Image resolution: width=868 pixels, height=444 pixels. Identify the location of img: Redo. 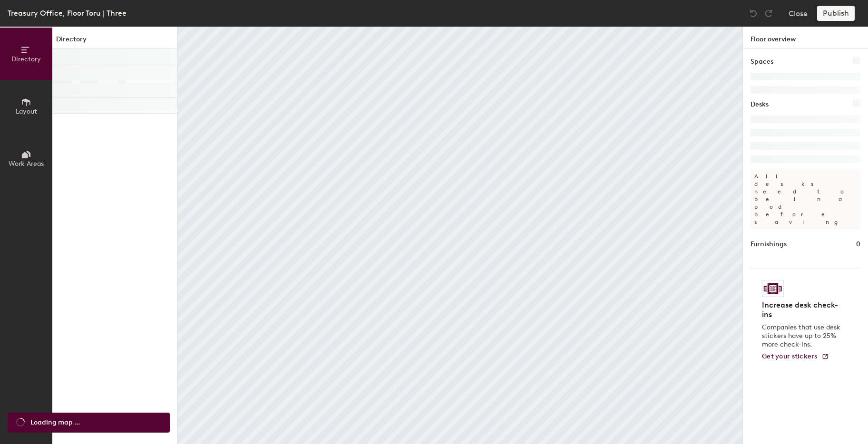
(769, 14).